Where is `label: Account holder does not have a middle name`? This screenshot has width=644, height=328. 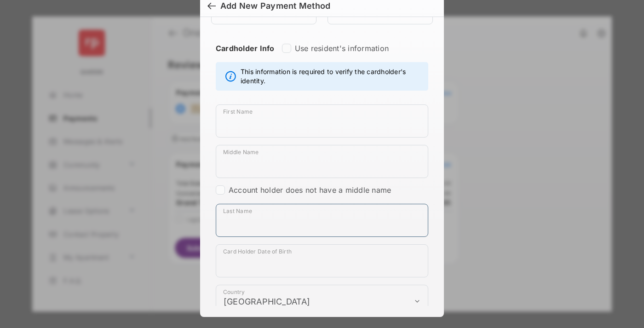 label: Account holder does not have a middle name is located at coordinates (309, 190).